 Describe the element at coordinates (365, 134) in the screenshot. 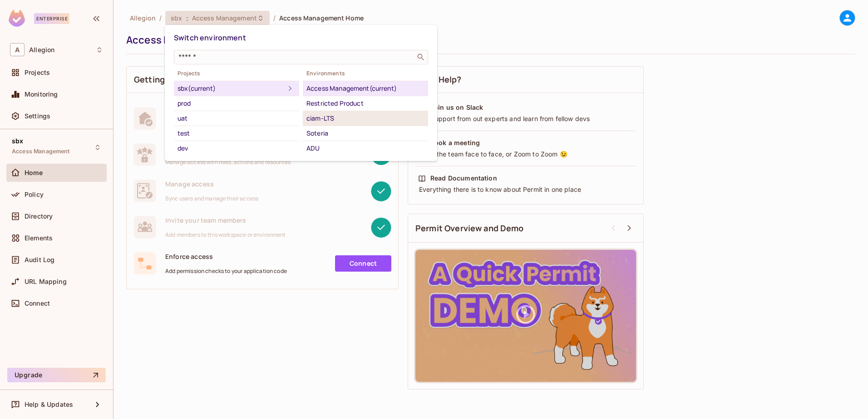

I see `div: Soteria` at that location.